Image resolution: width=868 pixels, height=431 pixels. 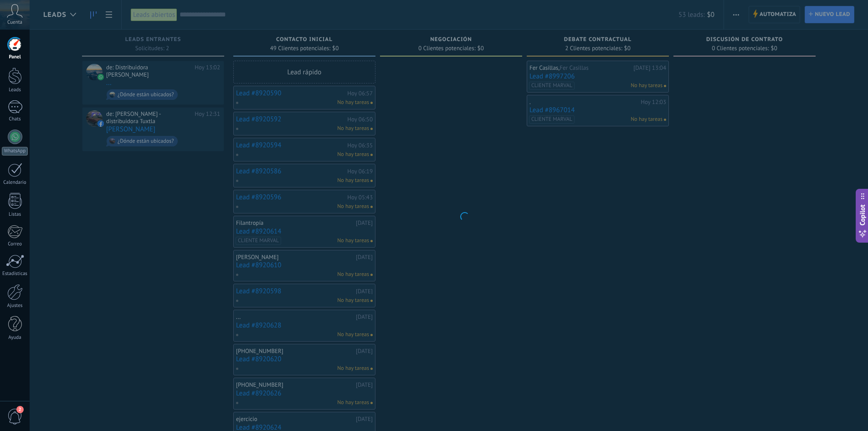 What do you see at coordinates (15, 244) in the screenshot?
I see `div: Correo` at bounding box center [15, 244].